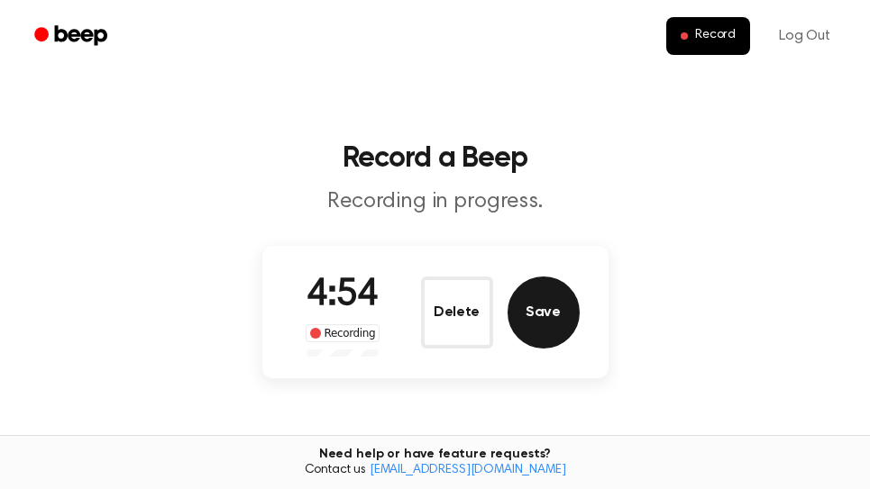 This screenshot has width=870, height=489. I want to click on div: Recording, so click(343, 334).